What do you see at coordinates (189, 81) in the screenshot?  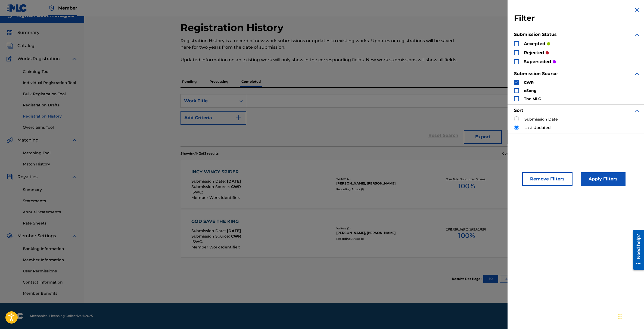 I see `p: Pending` at bounding box center [189, 81].